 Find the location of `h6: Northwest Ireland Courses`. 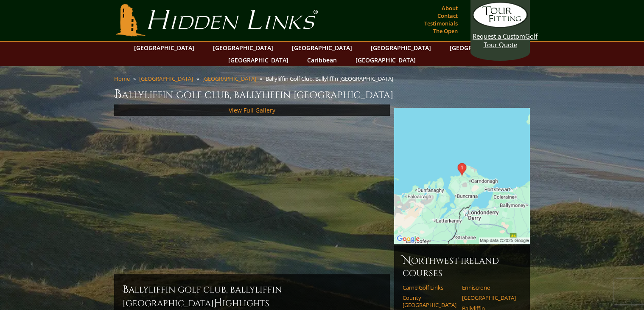

h6: Northwest Ireland Courses is located at coordinates (462, 266).